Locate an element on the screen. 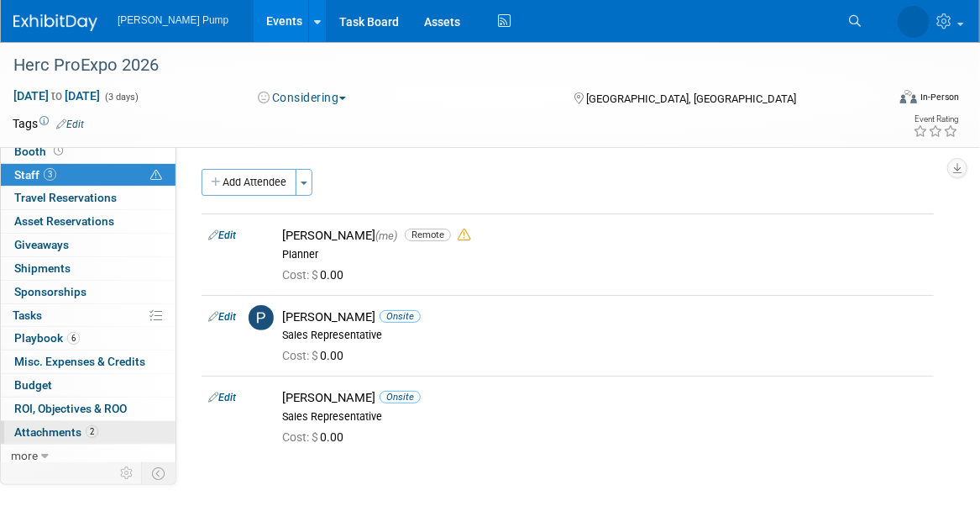  span: Shipments is located at coordinates (42, 268).